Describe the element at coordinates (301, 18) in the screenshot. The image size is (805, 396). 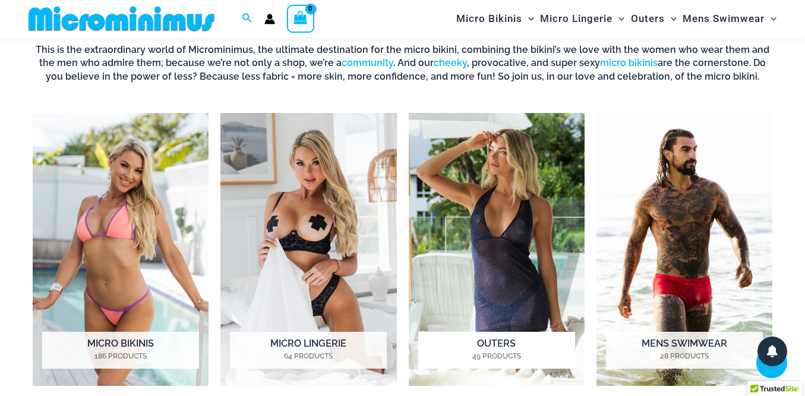
I see `a: View Shopping Cart, empty` at that location.